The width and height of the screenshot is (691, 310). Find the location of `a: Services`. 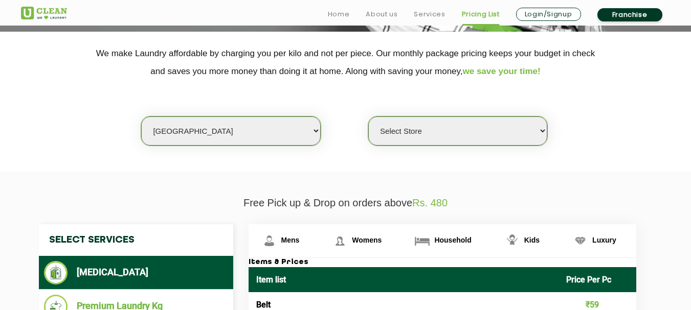

a: Services is located at coordinates (429, 14).